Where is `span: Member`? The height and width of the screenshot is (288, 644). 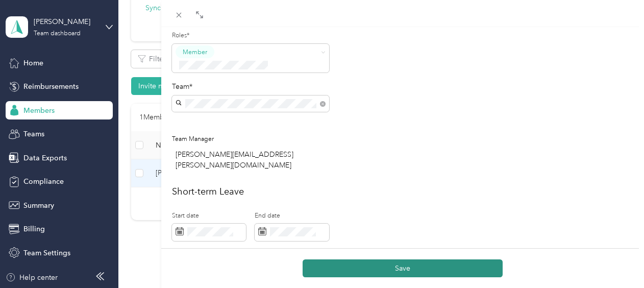 span: Member is located at coordinates (195, 52).